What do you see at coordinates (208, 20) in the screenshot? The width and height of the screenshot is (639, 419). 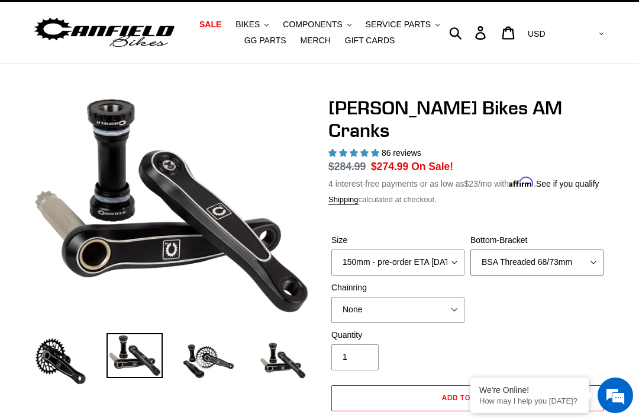 I see `div: Minimize live chat window` at bounding box center [208, 20].